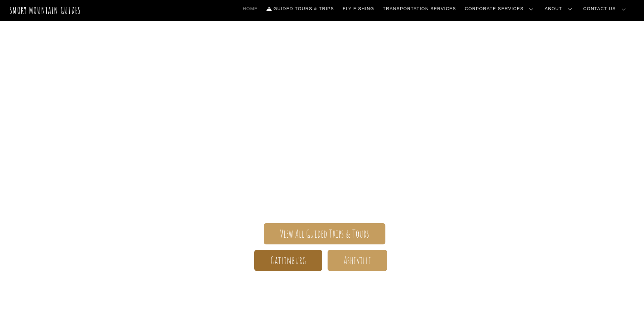  Describe the element at coordinates (288, 261) in the screenshot. I see `span: Gatlinburg` at that location.